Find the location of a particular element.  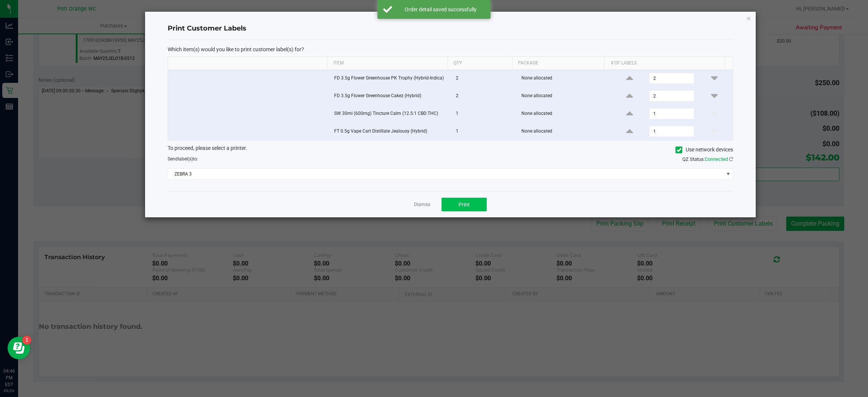

span: ZEBRA 3 is located at coordinates (446, 174).